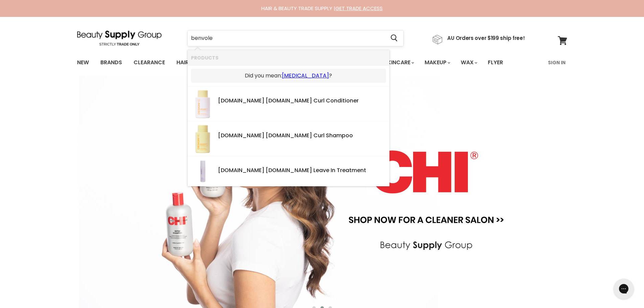 The image size is (644, 308). I want to click on a: Clearance, so click(149, 62).